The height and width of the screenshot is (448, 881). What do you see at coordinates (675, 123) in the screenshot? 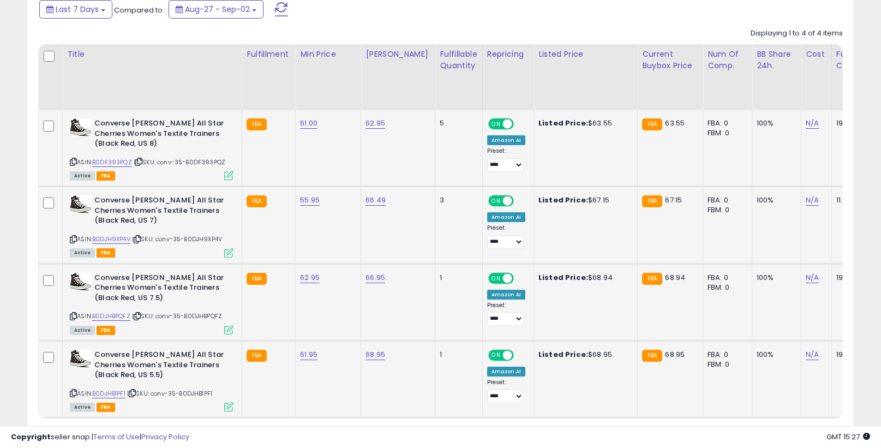
I see `span: 63.55` at bounding box center [675, 123].